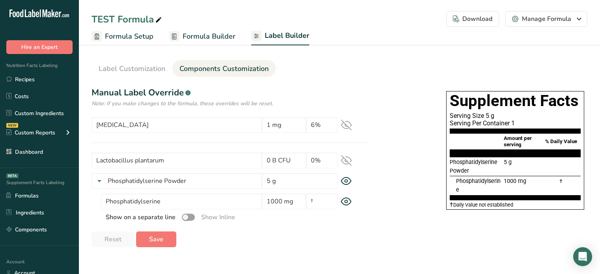 The width and height of the screenshot is (600, 274). What do you see at coordinates (322, 125) in the screenshot?
I see `input: 6%` at bounding box center [322, 125].